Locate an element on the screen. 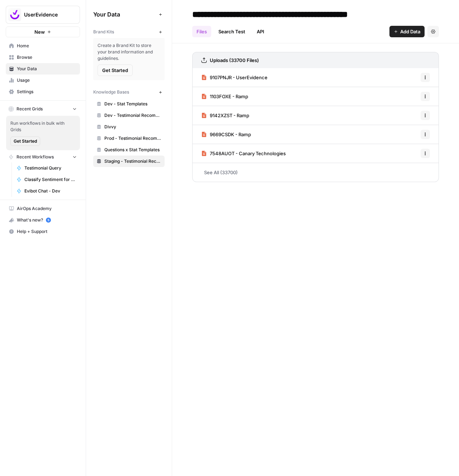  a: 1103FOXE - Ramp is located at coordinates (225, 97).